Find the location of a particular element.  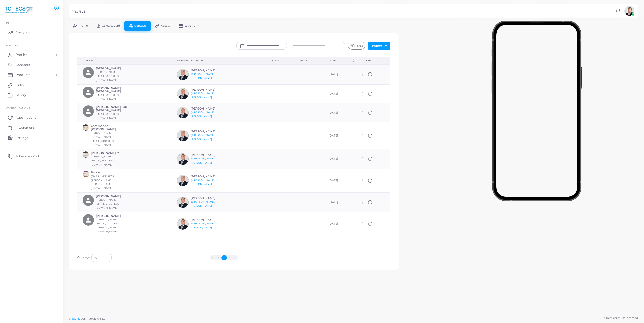

img: logo is located at coordinates (18, 9).